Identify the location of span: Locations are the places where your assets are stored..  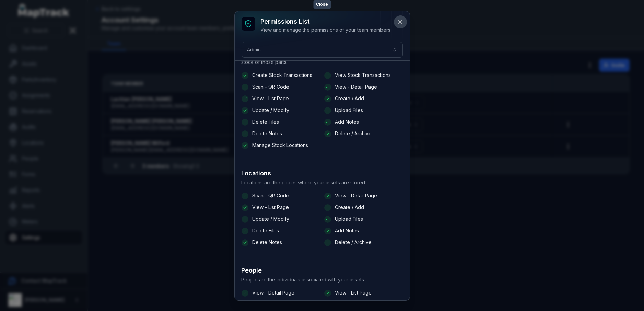
(304, 182).